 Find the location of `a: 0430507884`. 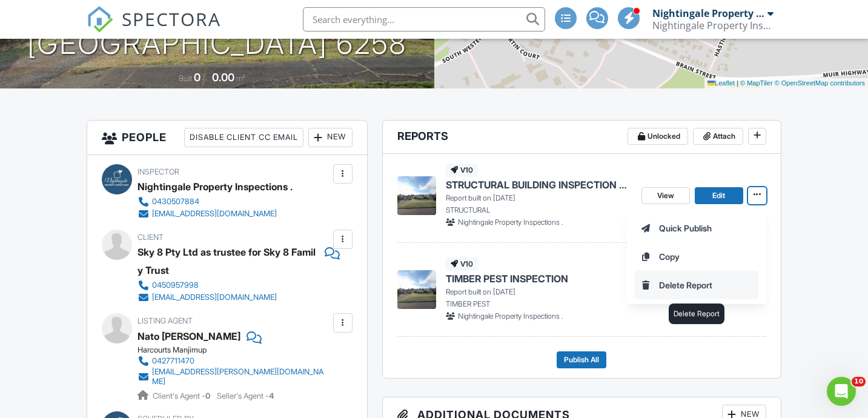

a: 0430507884 is located at coordinates (210, 201).